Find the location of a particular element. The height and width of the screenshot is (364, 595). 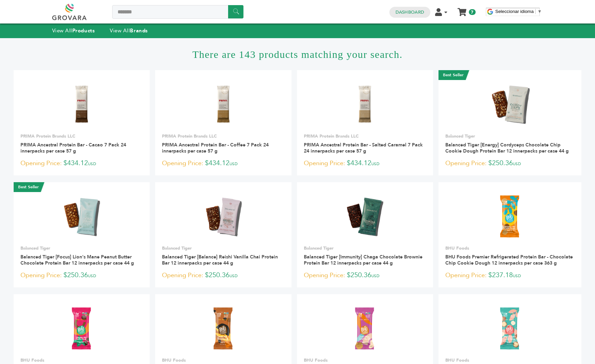

p: $237.18 is located at coordinates (510, 276).